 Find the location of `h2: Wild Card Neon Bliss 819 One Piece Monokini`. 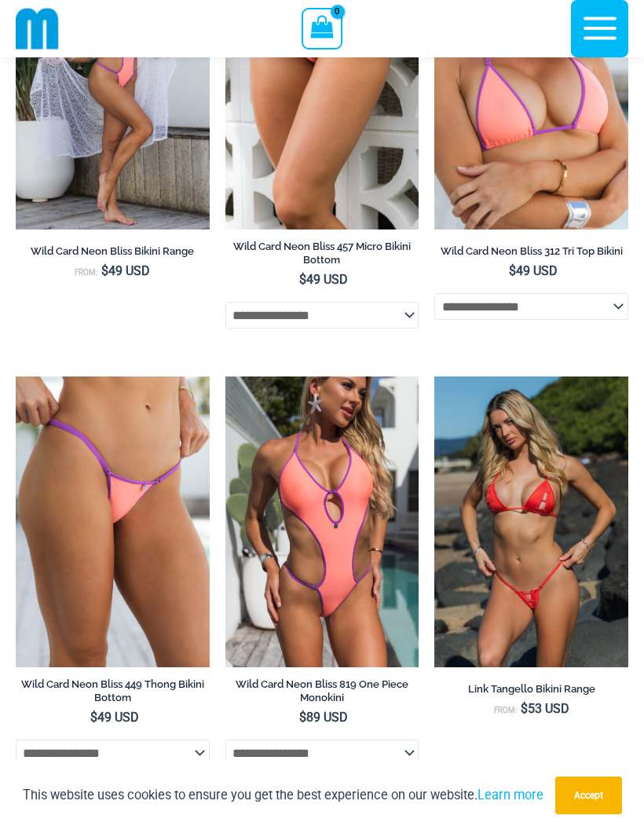

h2: Wild Card Neon Bliss 819 One Piece Monokini is located at coordinates (322, 690).